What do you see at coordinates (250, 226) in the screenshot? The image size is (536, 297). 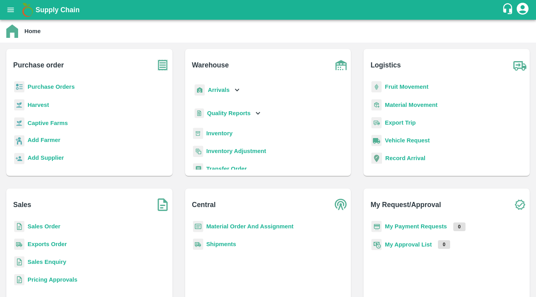 I see `b: Material Order And Assignment` at bounding box center [250, 226].